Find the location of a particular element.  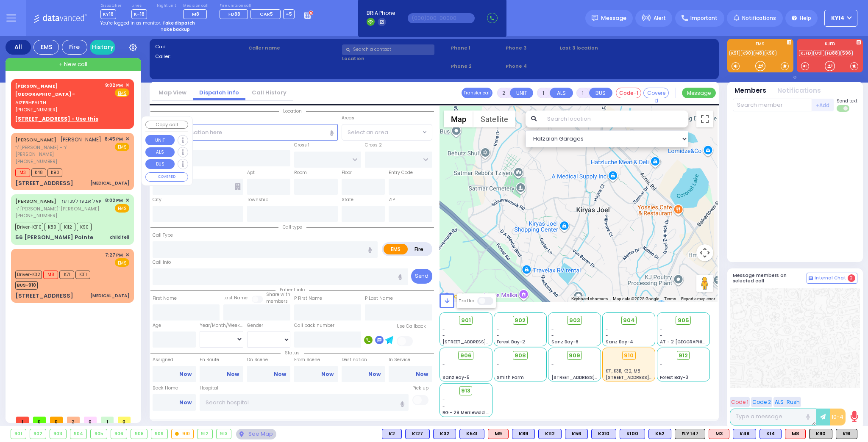

label: Call Type is located at coordinates (163, 236).